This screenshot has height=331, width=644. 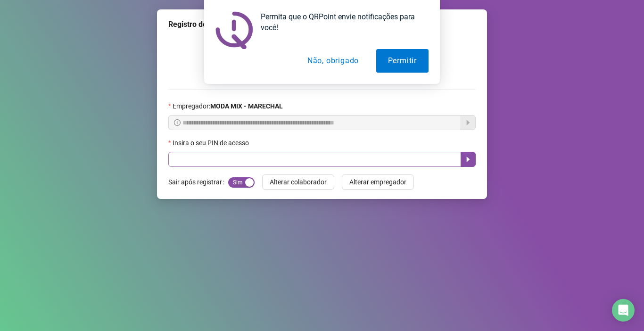 What do you see at coordinates (298, 182) in the screenshot?
I see `button: Alterar colaborador` at bounding box center [298, 182].